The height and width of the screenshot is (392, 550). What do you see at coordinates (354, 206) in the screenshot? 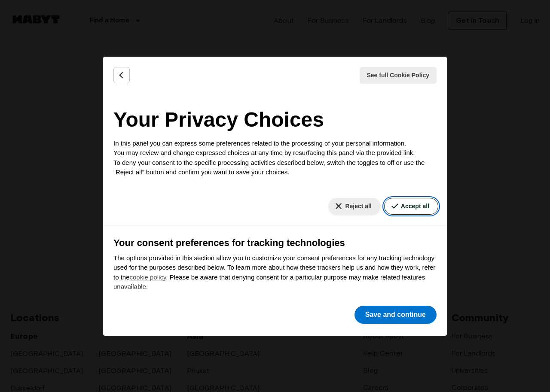
I see `button: Reject all` at bounding box center [354, 206].